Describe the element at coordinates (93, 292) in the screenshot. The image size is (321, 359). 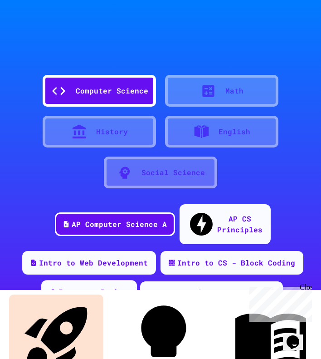
I see `div: Intro to Python` at that location.